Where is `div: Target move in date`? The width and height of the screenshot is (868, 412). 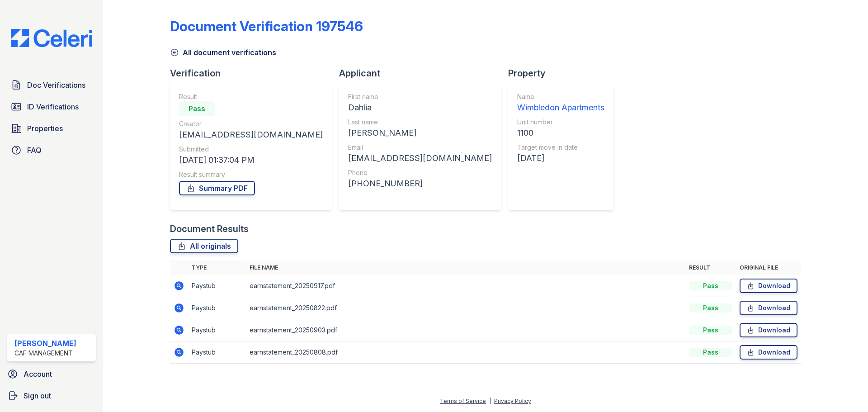
div: Target move in date is located at coordinates (561, 147).